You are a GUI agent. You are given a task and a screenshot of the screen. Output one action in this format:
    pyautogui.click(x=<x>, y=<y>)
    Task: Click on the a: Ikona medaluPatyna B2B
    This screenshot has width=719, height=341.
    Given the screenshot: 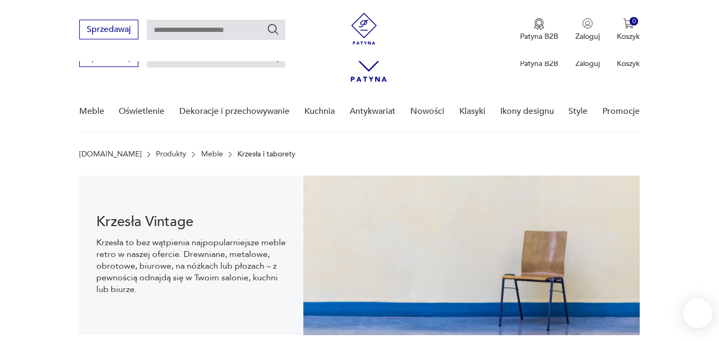 What is the action you would take?
    pyautogui.click(x=539, y=30)
    